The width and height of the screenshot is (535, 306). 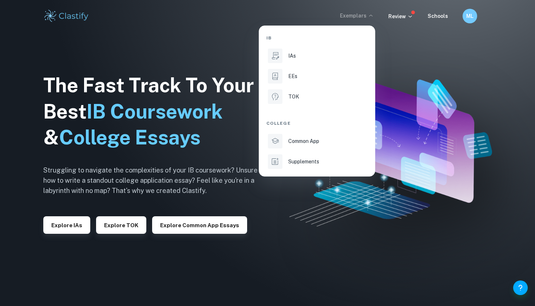 I want to click on p: EEs, so click(x=293, y=76).